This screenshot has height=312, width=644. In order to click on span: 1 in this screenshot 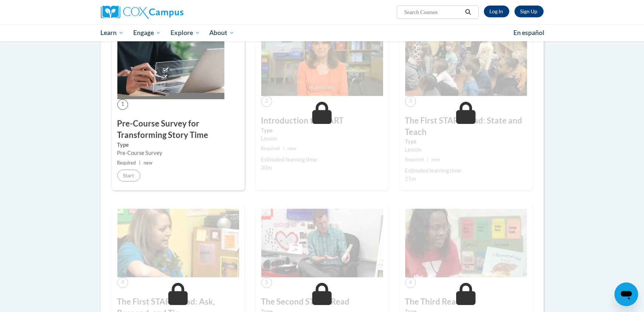, I will do `click(122, 104)`.